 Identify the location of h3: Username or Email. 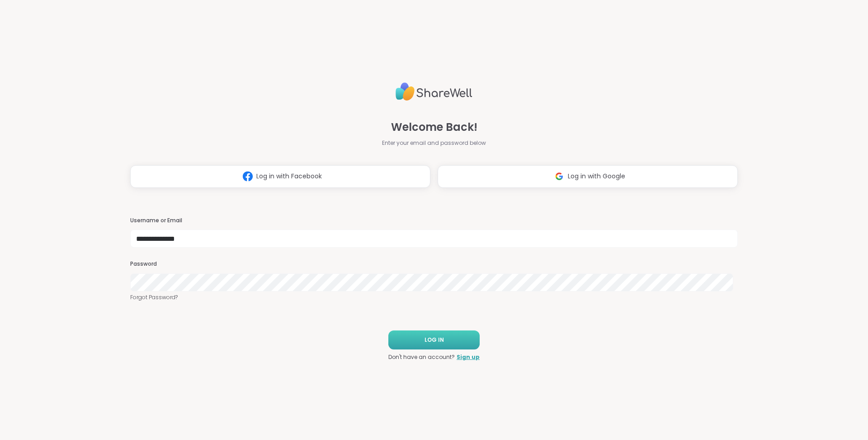
(434, 221).